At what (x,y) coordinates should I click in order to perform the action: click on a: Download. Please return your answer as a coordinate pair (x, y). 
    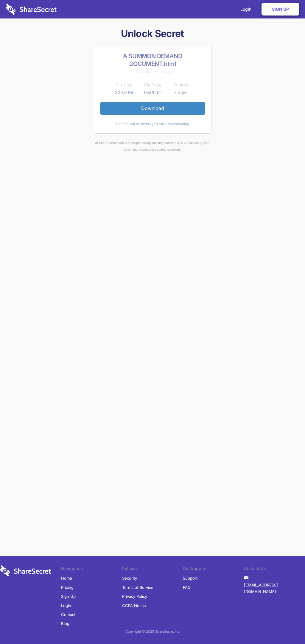
    Looking at the image, I should click on (153, 108).